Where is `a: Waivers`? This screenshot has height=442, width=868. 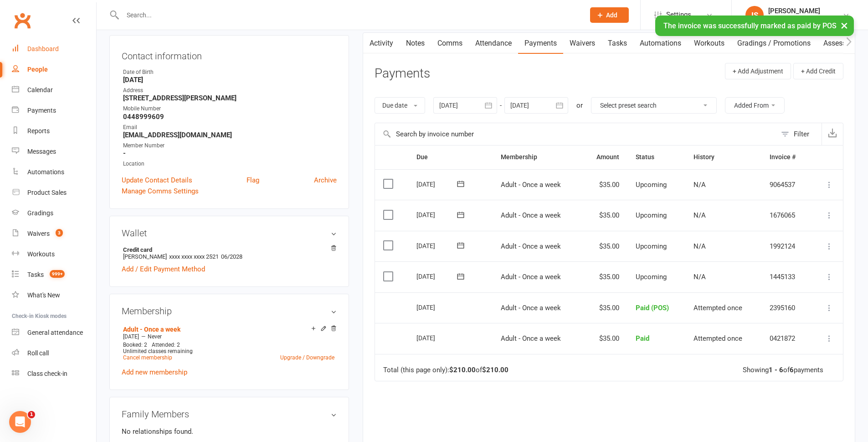 a: Waivers is located at coordinates (583, 43).